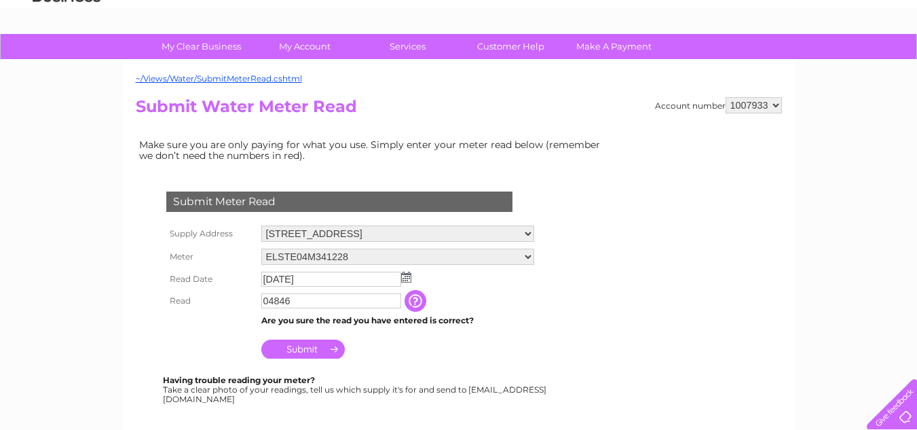 This screenshot has width=917, height=430. Describe the element at coordinates (718, 105) in the screenshot. I see `div: Account number` at that location.